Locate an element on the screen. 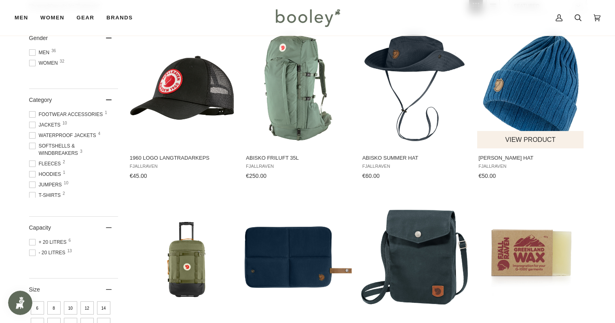 The image size is (615, 323). span: Category is located at coordinates (40, 100).